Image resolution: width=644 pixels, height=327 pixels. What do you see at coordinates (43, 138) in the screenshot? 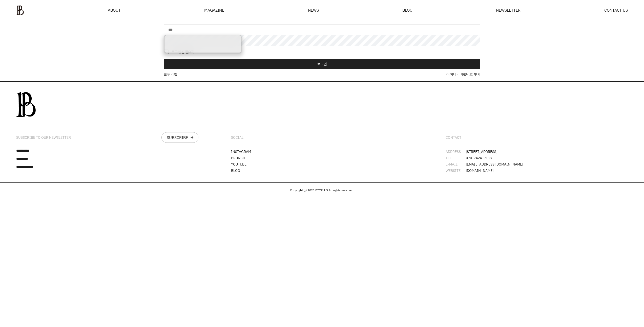
I see `div: SUBSCRIBE TO OUR NEWSLETTER` at bounding box center [43, 138].